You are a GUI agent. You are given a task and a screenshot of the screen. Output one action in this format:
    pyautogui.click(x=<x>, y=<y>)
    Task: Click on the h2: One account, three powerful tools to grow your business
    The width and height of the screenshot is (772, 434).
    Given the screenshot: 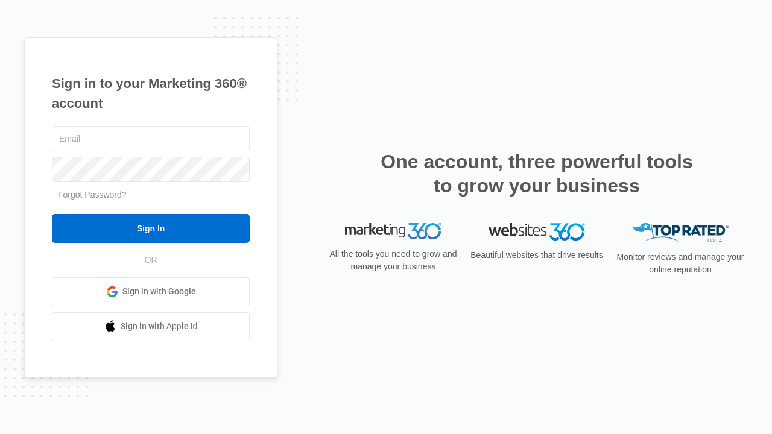 What is the action you would take?
    pyautogui.click(x=536, y=174)
    